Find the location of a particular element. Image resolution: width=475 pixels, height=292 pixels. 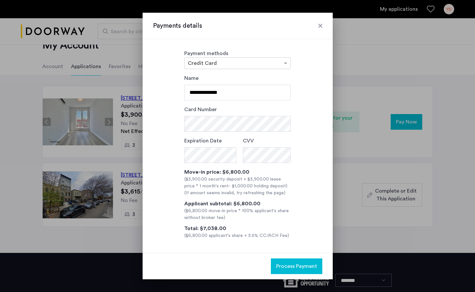

div: ($3,900.00 security deposit + $3,900.00 lease price * 1 month's rent ) is located at coordinates (237, 183).